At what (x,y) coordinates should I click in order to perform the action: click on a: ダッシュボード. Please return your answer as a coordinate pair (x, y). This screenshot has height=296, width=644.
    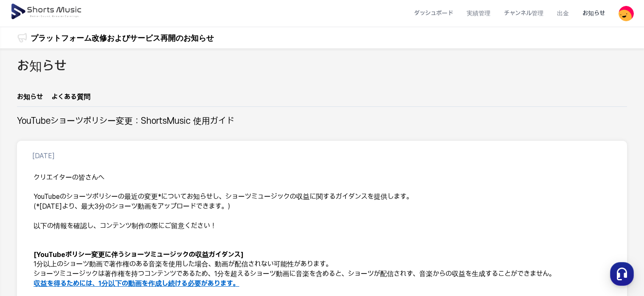
    Looking at the image, I should click on (433, 13).